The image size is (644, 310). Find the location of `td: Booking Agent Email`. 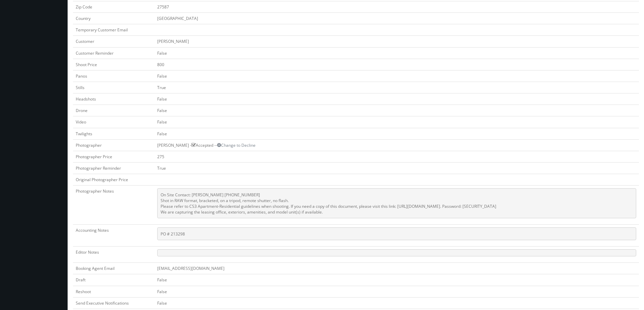

td: Booking Agent Email is located at coordinates (113, 269).